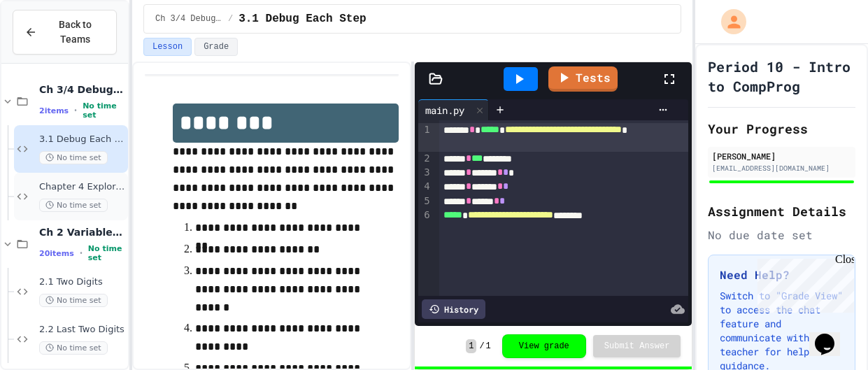 Image resolution: width=868 pixels, height=370 pixels. What do you see at coordinates (781, 235) in the screenshot?
I see `div: No due date set` at bounding box center [781, 235].